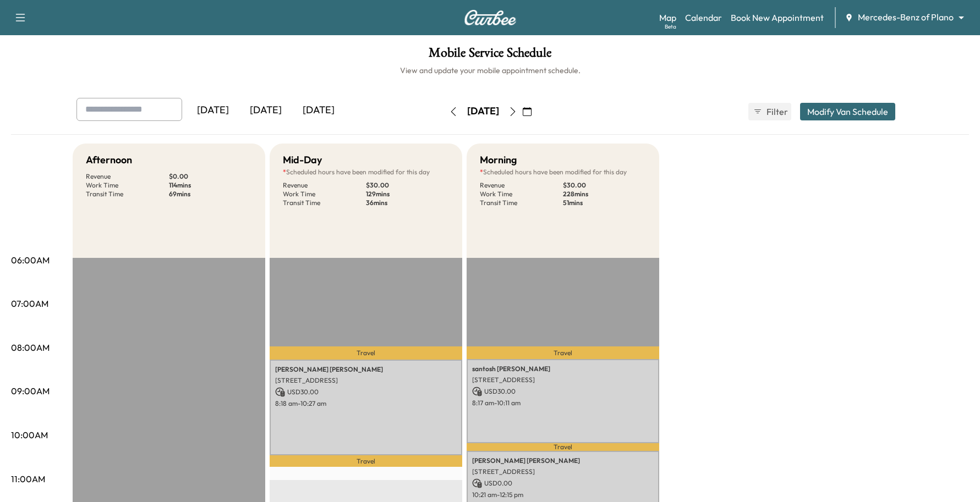  I want to click on p: 10:00AM, so click(29, 435).